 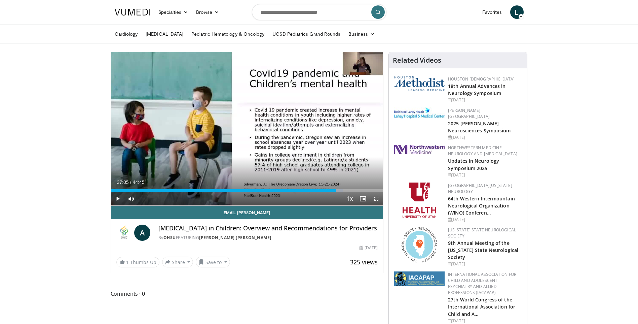 I want to click on span: A, so click(x=142, y=233).